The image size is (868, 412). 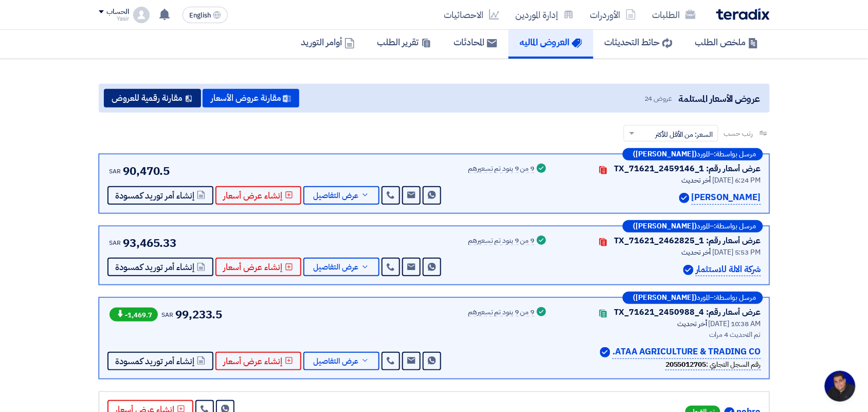 I want to click on b: 2055012705, so click(x=685, y=364).